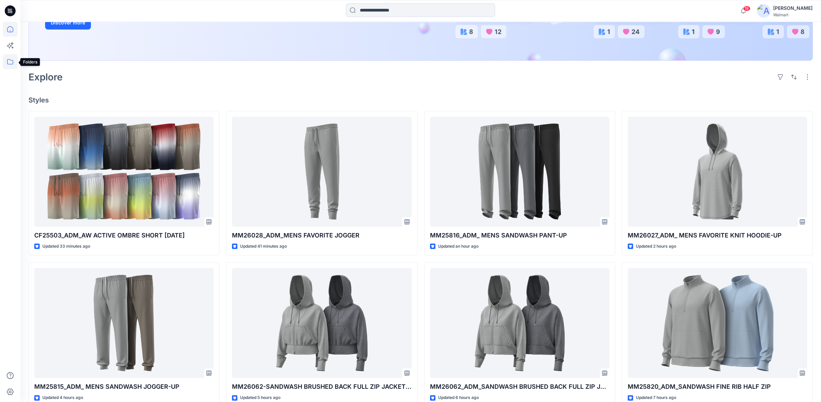 This screenshot has height=402, width=821. I want to click on h2: Explore, so click(45, 77).